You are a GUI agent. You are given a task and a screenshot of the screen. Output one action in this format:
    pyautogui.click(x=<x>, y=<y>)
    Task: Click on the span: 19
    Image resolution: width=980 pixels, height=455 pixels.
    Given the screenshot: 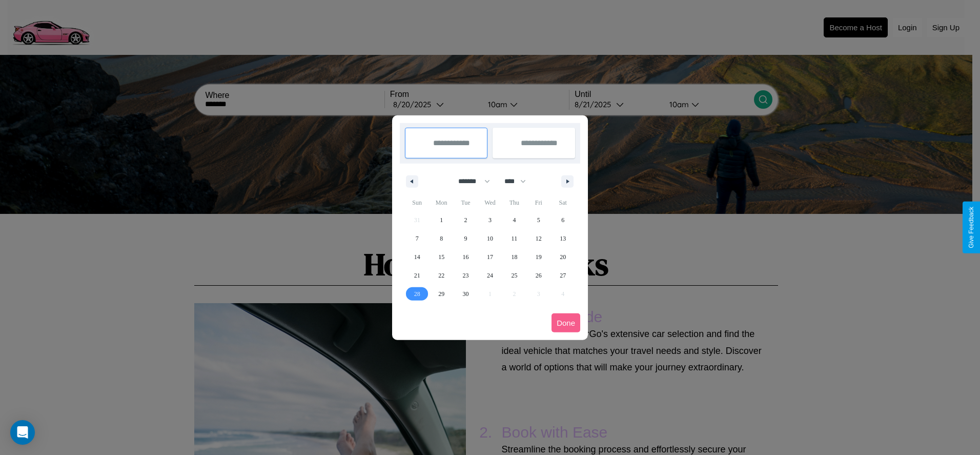 What is the action you would take?
    pyautogui.click(x=539, y=257)
    